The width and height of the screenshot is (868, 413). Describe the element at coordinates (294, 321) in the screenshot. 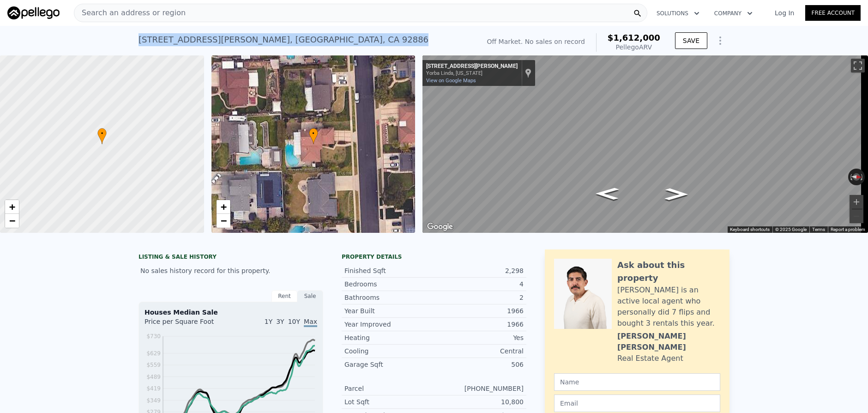

I see `span: 10Y` at that location.